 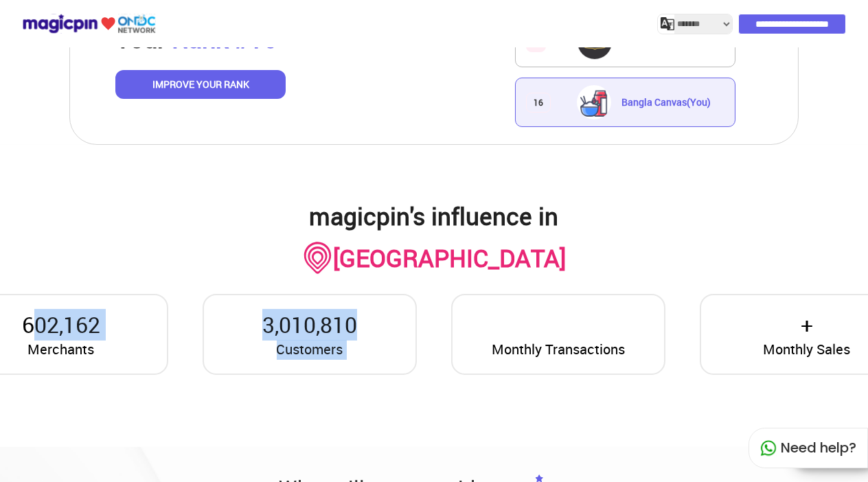 I want to click on h2: magicpin's influence in, so click(x=434, y=216).